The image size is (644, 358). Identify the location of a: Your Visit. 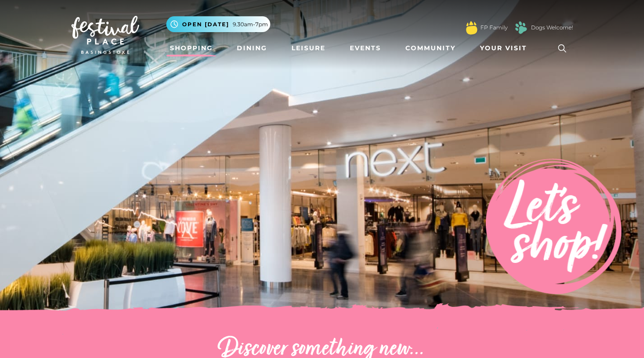
(506, 48).